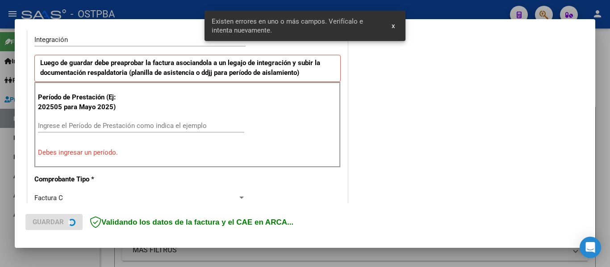 The height and width of the screenshot is (267, 610). What do you see at coordinates (49, 198) in the screenshot?
I see `span: Factura C` at bounding box center [49, 198].